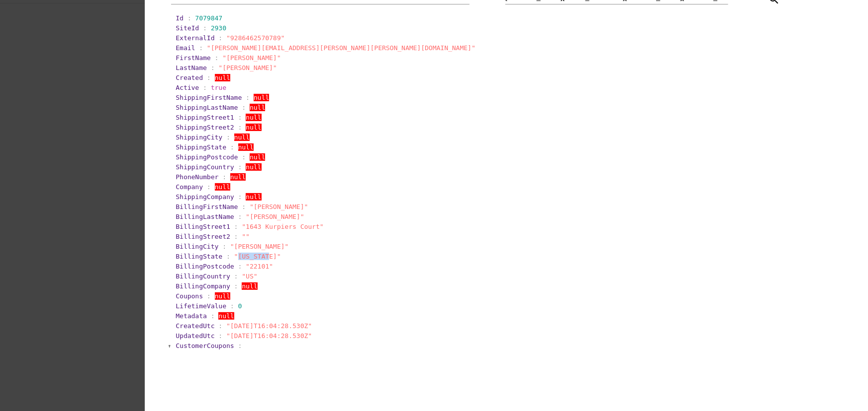  I want to click on span: true, so click(218, 88).